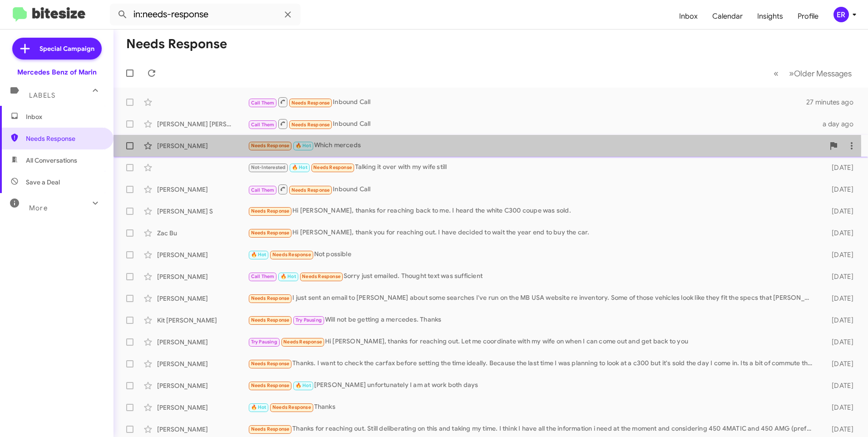 The height and width of the screenshot is (437, 868). I want to click on div: ER, so click(841, 15).